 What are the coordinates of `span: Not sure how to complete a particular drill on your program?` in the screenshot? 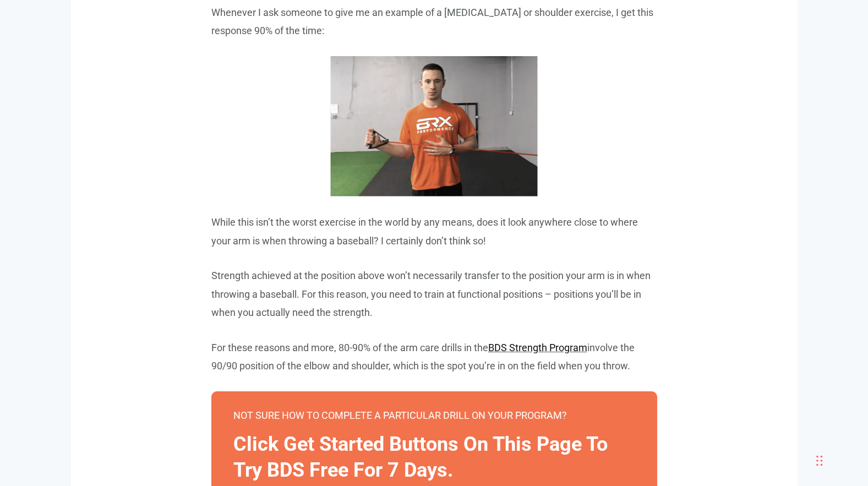 It's located at (434, 415).